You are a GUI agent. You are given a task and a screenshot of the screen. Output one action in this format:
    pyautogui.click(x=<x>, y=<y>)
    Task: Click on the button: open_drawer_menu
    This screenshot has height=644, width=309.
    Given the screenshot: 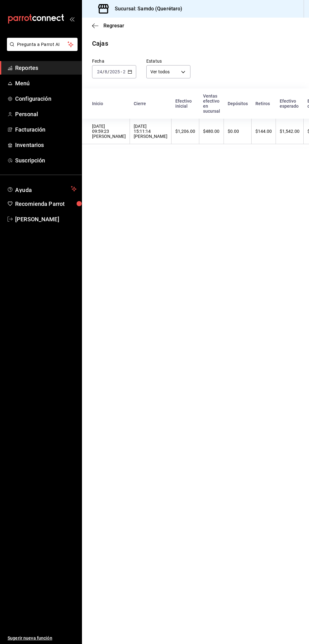 What is the action you would take?
    pyautogui.click(x=72, y=19)
    